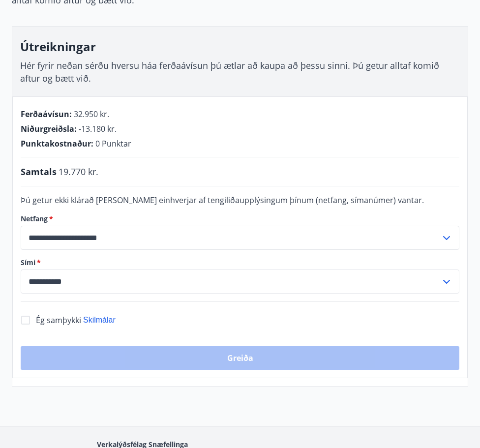  What do you see at coordinates (97, 129) in the screenshot?
I see `span: -13.180 kr.` at bounding box center [97, 129].